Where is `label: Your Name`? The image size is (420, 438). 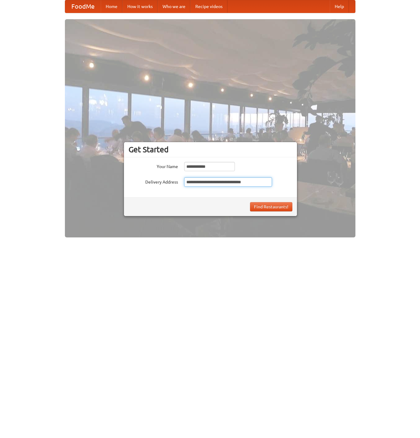
label: Your Name is located at coordinates (153, 165).